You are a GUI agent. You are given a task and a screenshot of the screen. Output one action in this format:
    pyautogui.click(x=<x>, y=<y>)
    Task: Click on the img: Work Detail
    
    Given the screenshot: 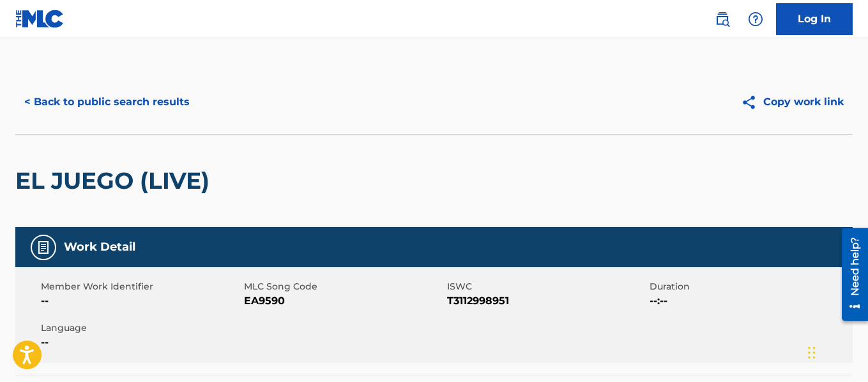 What is the action you would take?
    pyautogui.click(x=44, y=248)
    